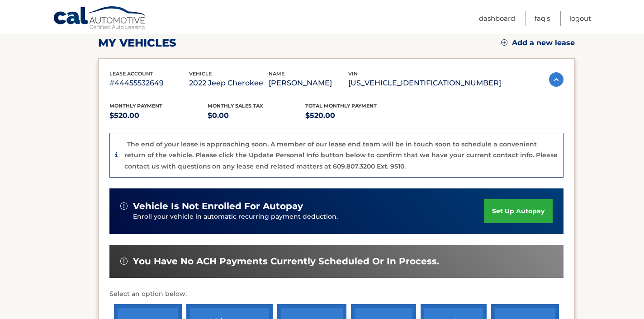  I want to click on p: #44455532649, so click(149, 84).